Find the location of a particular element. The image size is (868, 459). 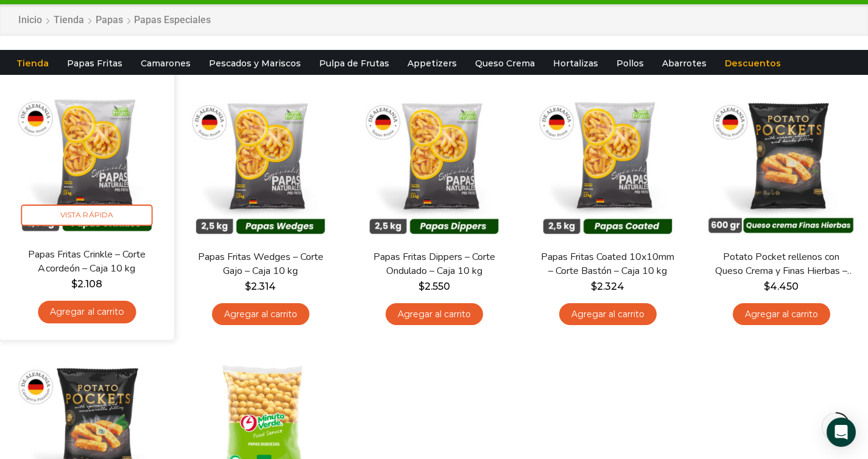

a: Agregar al carrito: “Papas Fritas Dippers - Corte Ondulado - Caja 10 kg” is located at coordinates (434, 314).